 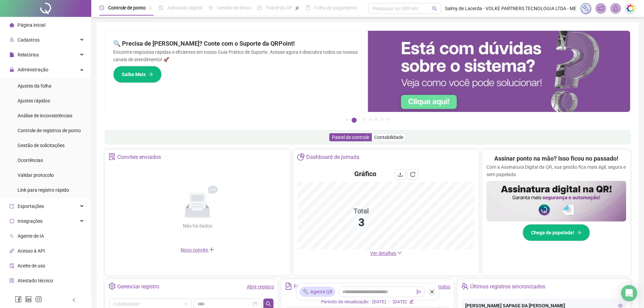 I want to click on span: Gestão de férias, so click(x=234, y=8).